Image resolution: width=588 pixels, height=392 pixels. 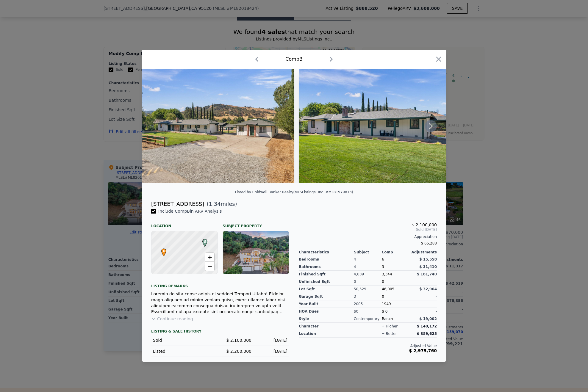 I want to click on span: $ 140,172, so click(x=427, y=326).